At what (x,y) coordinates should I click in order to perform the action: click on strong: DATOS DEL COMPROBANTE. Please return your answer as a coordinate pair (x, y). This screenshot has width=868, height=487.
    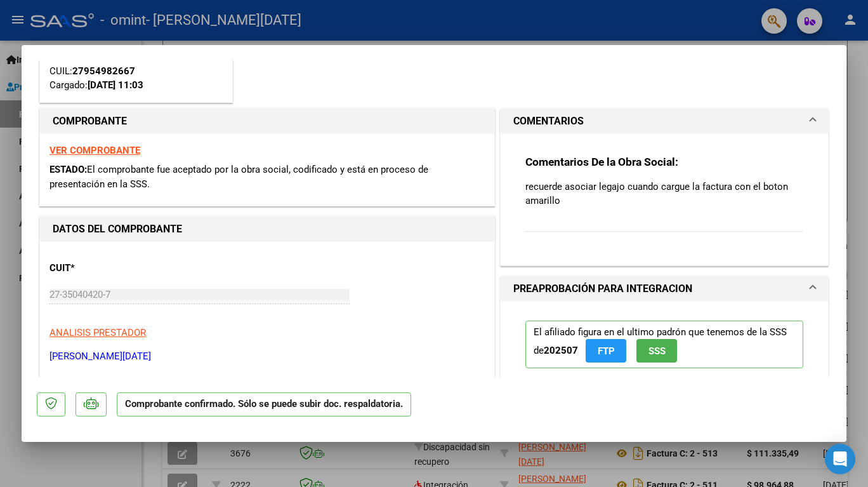
    Looking at the image, I should click on (117, 229).